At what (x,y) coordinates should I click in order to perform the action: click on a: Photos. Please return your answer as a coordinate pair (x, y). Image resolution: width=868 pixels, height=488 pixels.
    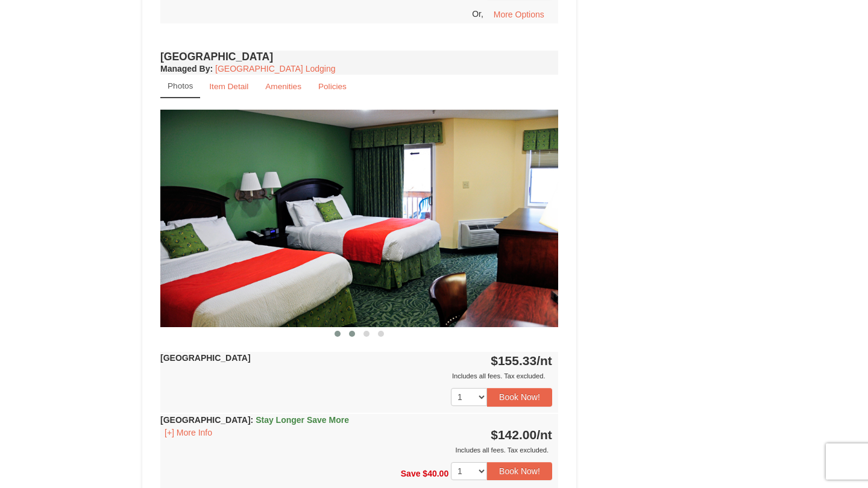
    Looking at the image, I should click on (180, 86).